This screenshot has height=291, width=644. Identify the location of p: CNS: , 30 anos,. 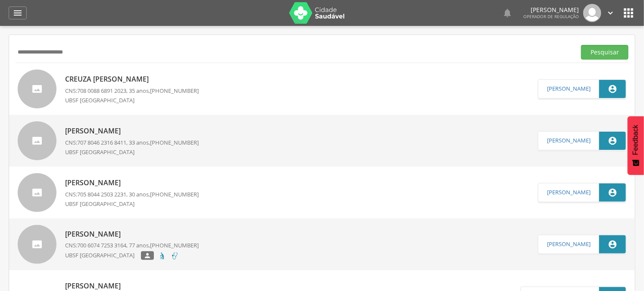
(132, 194).